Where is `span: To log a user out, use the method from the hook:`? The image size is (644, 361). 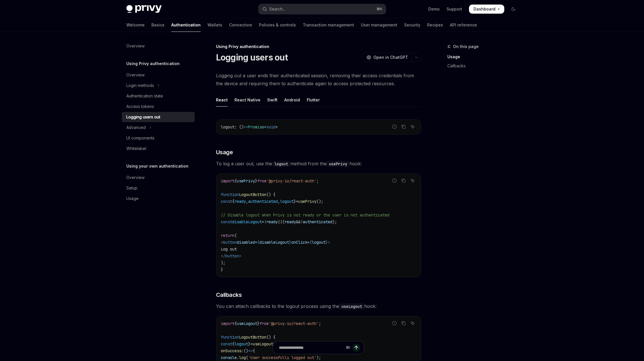
span: To log a user out, use the method from the hook: is located at coordinates (318, 164).